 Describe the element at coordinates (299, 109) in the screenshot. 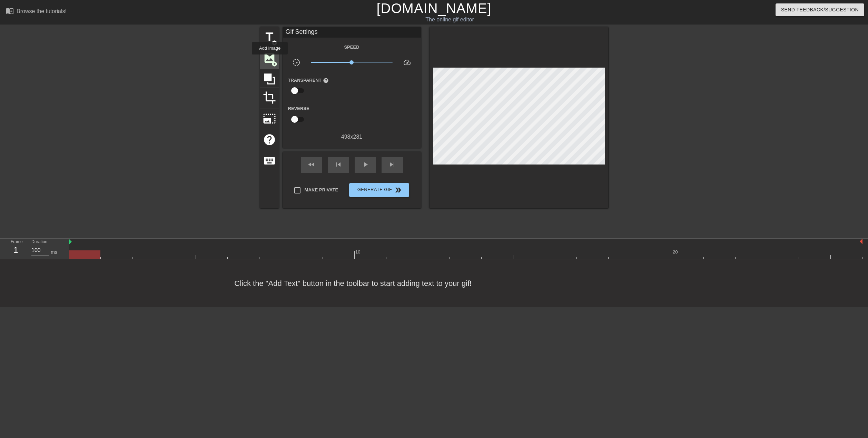

I see `label: Reverse` at that location.